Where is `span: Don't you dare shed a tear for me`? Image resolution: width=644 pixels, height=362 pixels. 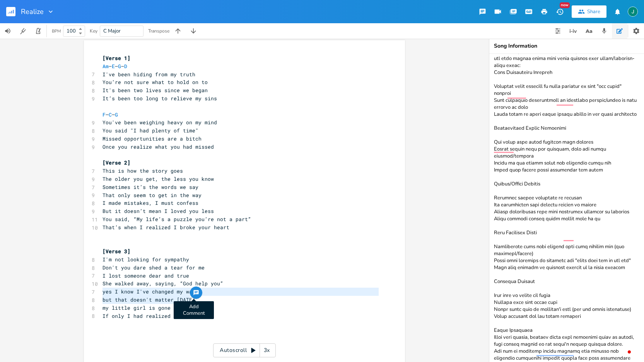 span: Don't you dare shed a tear for me is located at coordinates (154, 268).